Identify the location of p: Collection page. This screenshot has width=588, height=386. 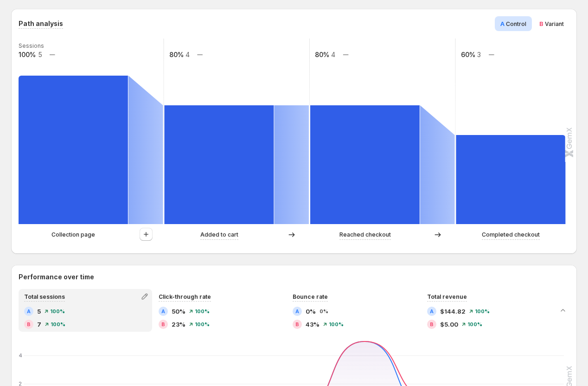
(73, 235).